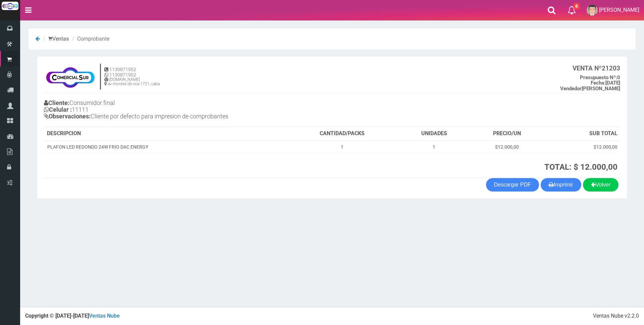  Describe the element at coordinates (507, 134) in the screenshot. I see `th: PRECIO/UN` at that location.